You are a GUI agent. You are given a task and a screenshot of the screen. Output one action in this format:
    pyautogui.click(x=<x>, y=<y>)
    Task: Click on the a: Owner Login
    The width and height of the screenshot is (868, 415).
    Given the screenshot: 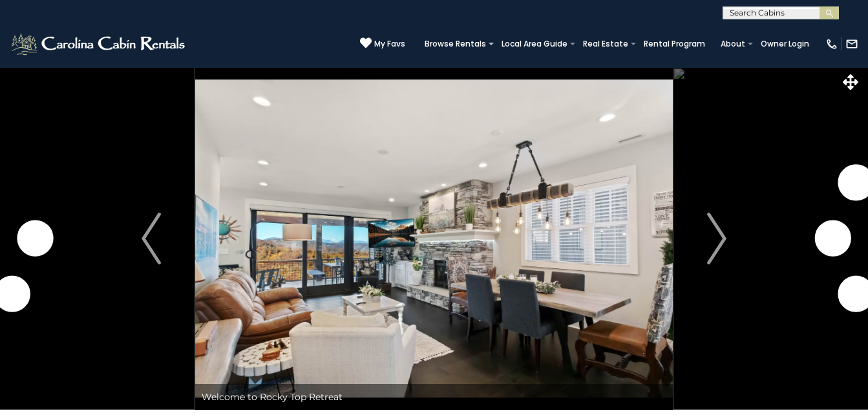 What is the action you would take?
    pyautogui.click(x=785, y=44)
    